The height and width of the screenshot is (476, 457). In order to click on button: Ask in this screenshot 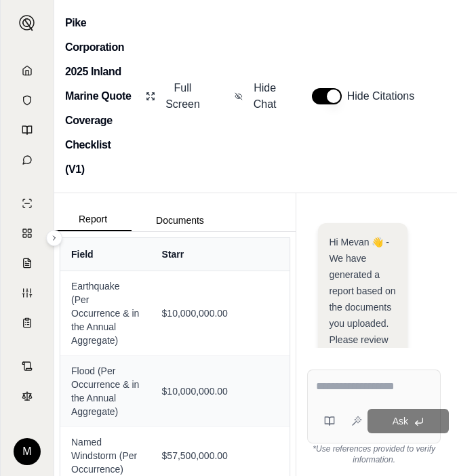, I will do `click(408, 421)`.